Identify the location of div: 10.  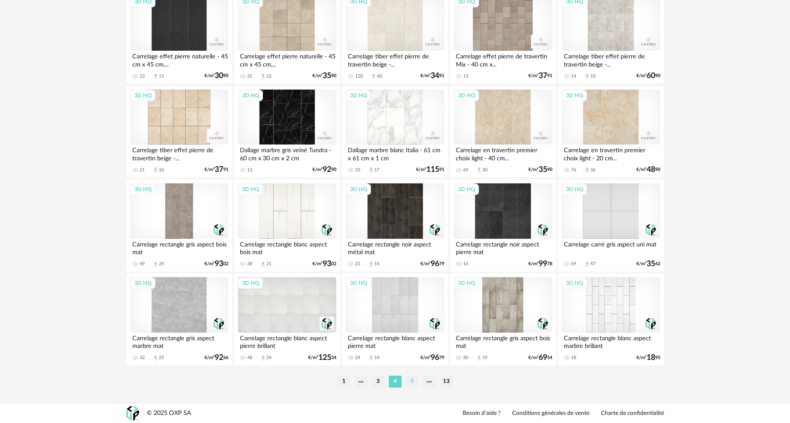
(593, 76).